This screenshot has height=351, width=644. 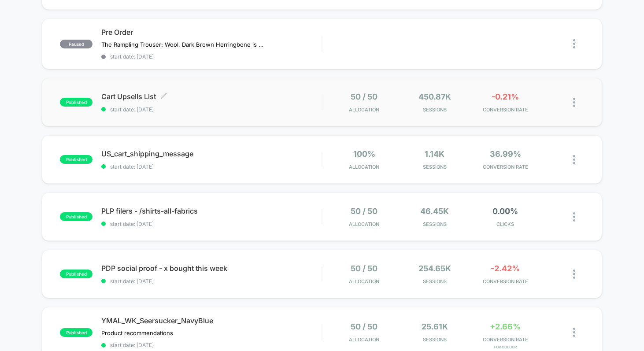 I want to click on span: PDP social proof - x bought this week, so click(x=211, y=268).